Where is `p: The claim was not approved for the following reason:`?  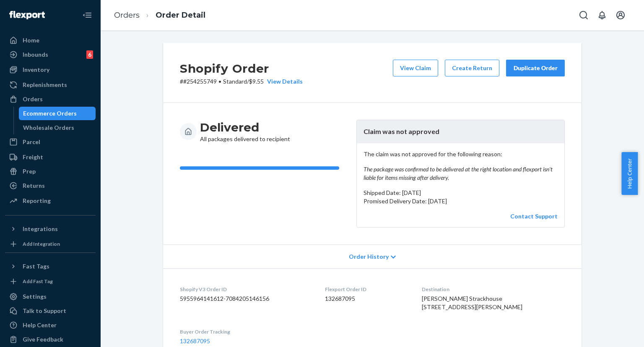
p: The claim was not approved for the following reason: is located at coordinates (460, 166).